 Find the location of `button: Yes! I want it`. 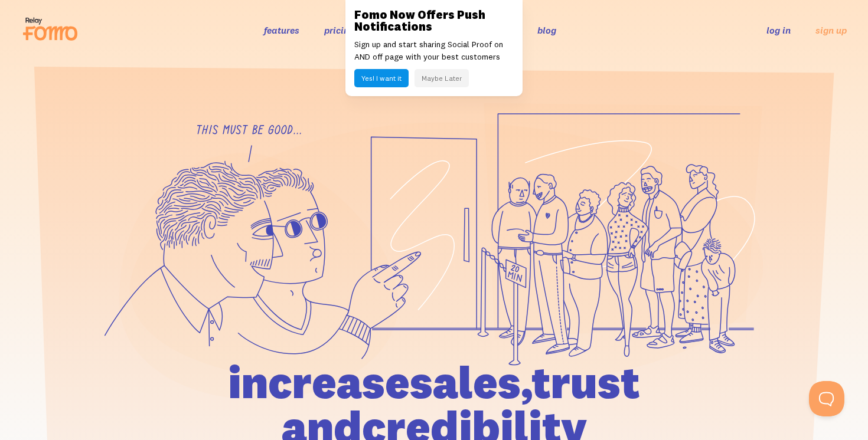

button: Yes! I want it is located at coordinates (381, 78).